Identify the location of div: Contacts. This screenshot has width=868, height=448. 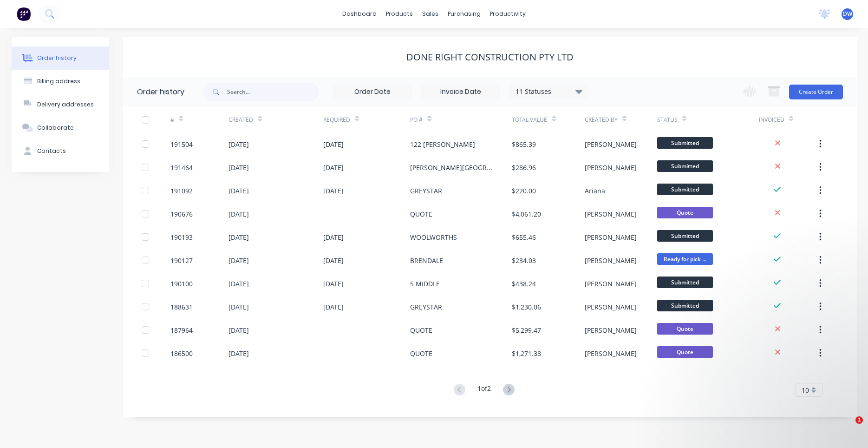
(51, 151).